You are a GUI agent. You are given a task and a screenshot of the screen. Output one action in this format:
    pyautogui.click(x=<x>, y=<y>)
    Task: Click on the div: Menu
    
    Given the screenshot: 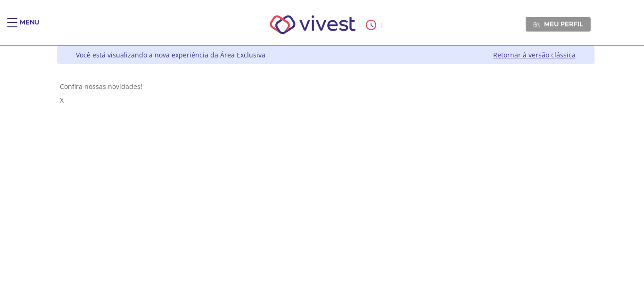 What is the action you would take?
    pyautogui.click(x=29, y=27)
    